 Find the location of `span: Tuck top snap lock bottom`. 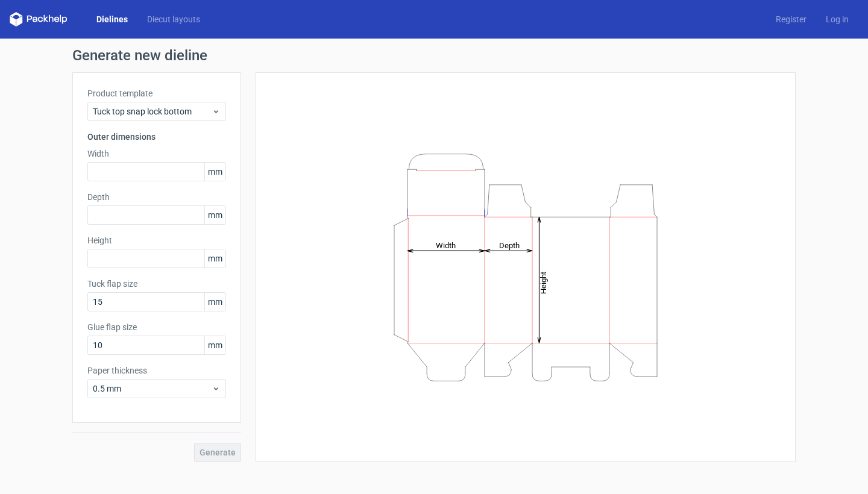

span: Tuck top snap lock bottom is located at coordinates (152, 112).